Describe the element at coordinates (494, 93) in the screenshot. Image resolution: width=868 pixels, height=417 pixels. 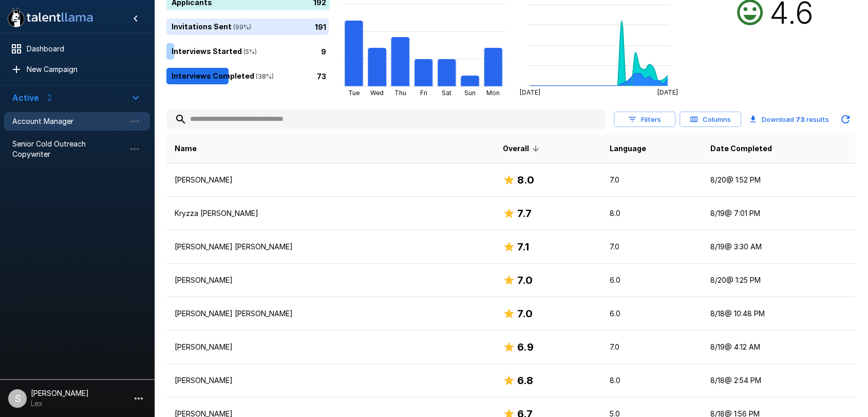
I see `tspan: Mon` at that location.